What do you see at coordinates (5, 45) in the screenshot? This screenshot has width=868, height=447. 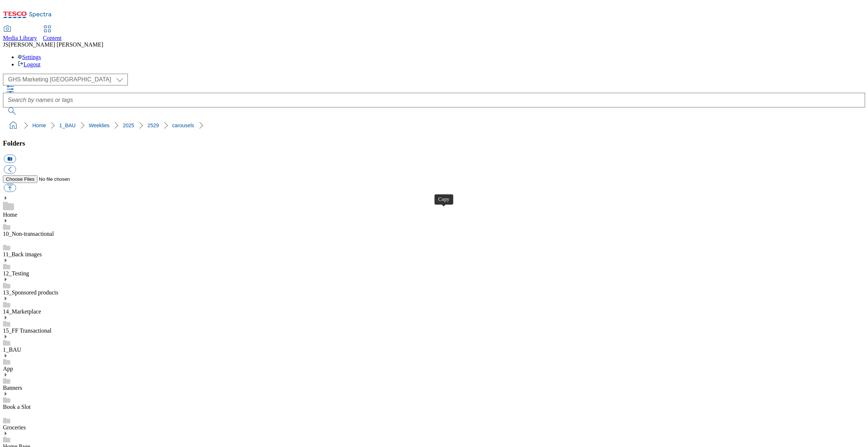 I see `span: JS` at bounding box center [5, 45].